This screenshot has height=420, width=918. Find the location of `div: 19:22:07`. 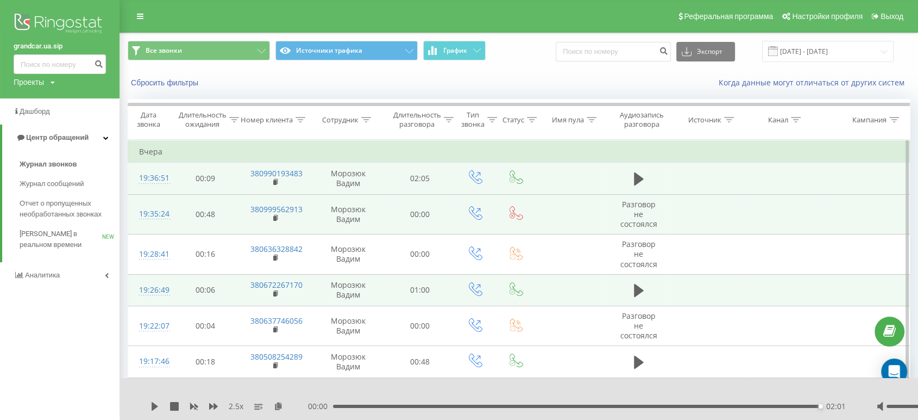

div: 19:22:07 is located at coordinates (150, 326).